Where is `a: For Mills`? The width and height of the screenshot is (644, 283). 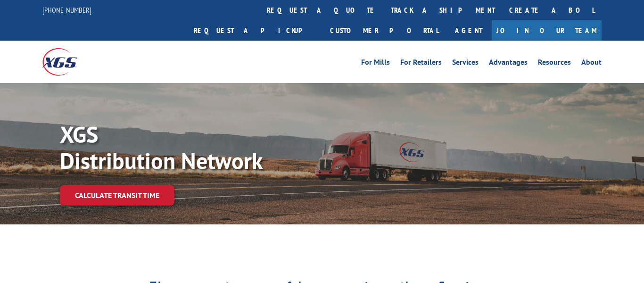
a: For Mills is located at coordinates (376, 64).